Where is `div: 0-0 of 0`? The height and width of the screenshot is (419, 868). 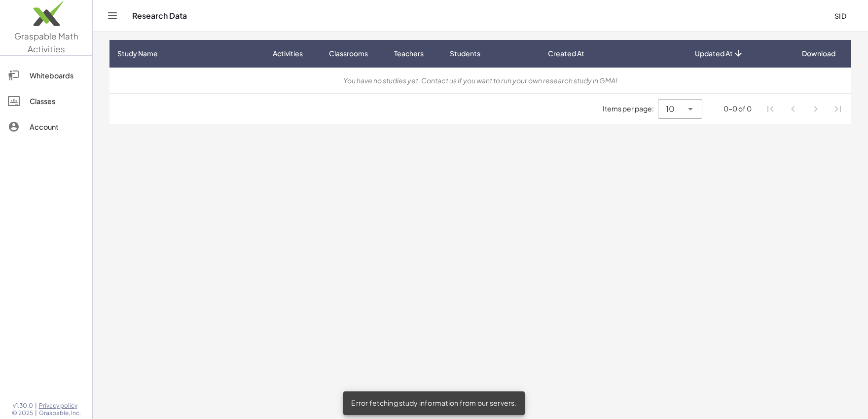
div: 0-0 of 0 is located at coordinates (738, 108).